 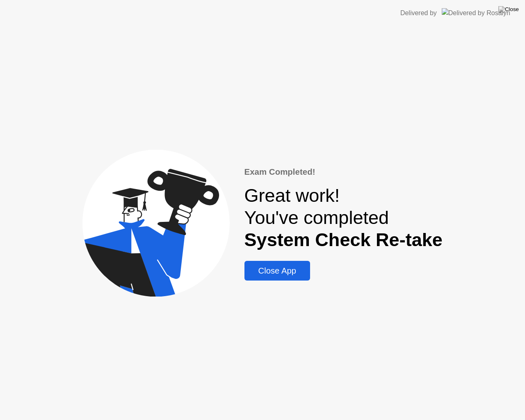 What do you see at coordinates (343, 240) in the screenshot?
I see `b: System Check Re-take` at bounding box center [343, 240].